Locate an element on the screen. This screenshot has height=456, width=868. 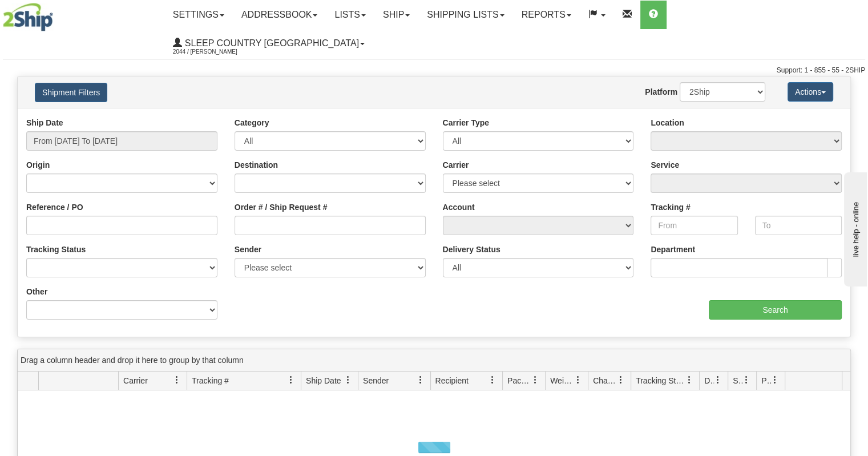
a: Reports is located at coordinates (546, 14).